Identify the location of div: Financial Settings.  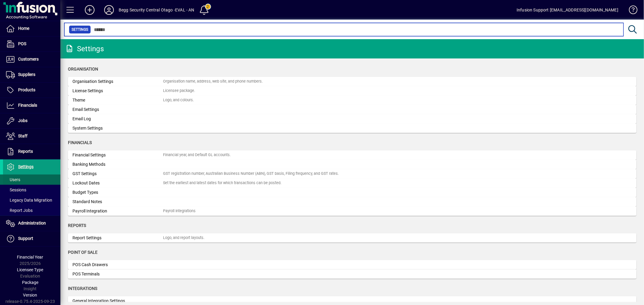
(118, 155).